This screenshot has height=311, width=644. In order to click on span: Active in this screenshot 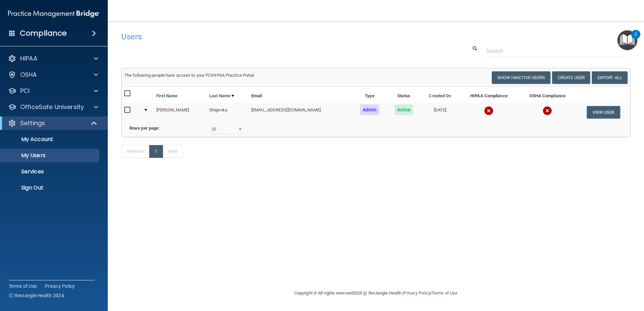, I will do `click(404, 110)`.